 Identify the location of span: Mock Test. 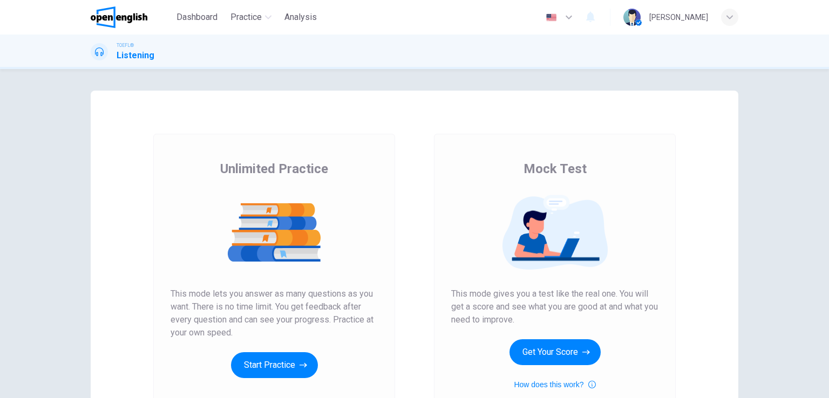
(555, 169).